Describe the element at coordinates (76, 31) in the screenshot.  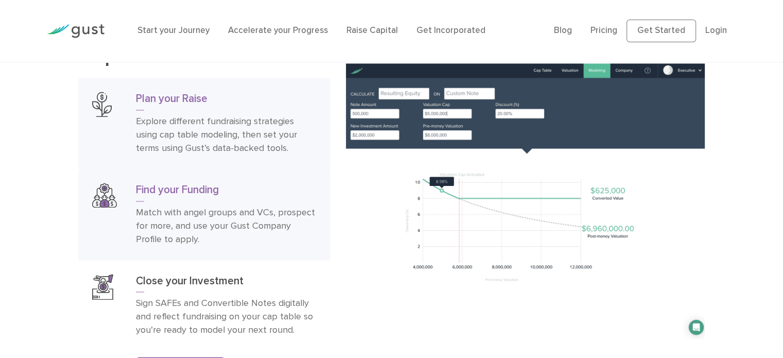
I see `img: Gust Logo` at that location.